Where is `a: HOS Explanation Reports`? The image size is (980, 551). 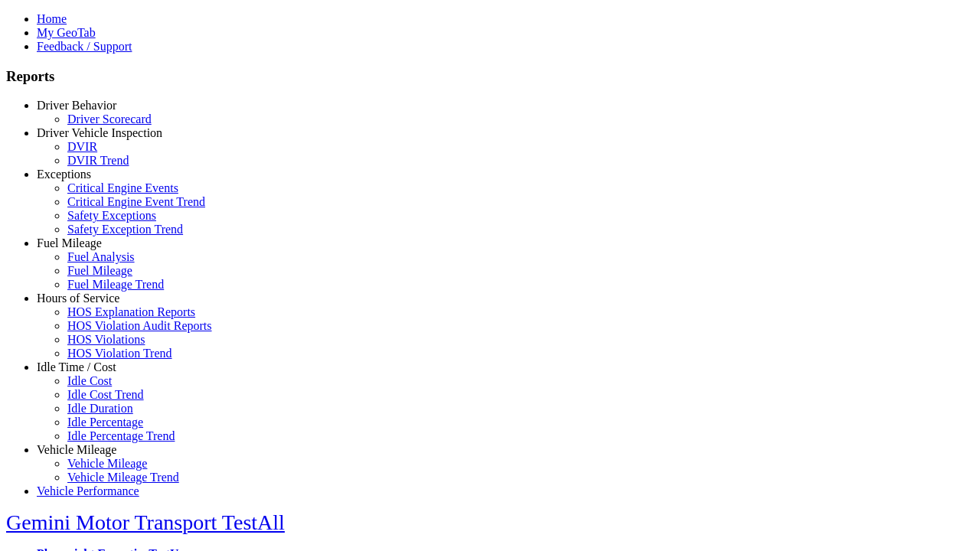 a: HOS Explanation Reports is located at coordinates (131, 312).